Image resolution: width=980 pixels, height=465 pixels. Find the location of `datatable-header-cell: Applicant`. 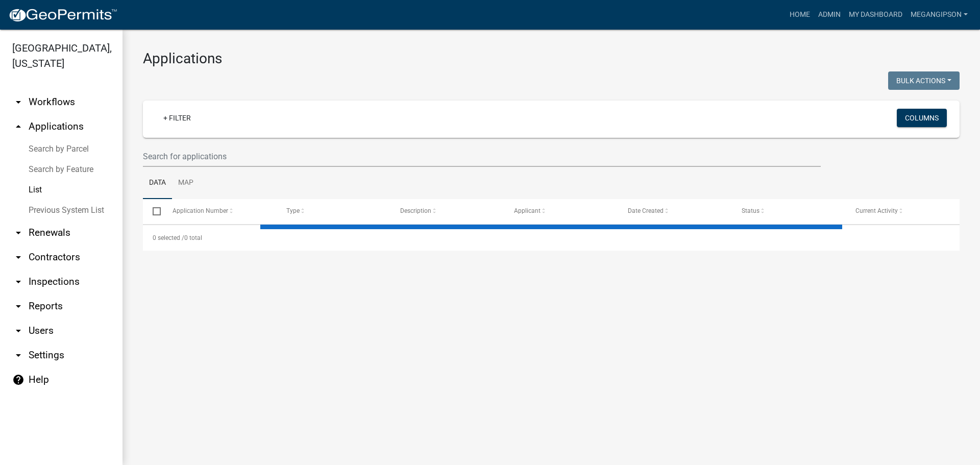

datatable-header-cell: Applicant is located at coordinates (561, 211).